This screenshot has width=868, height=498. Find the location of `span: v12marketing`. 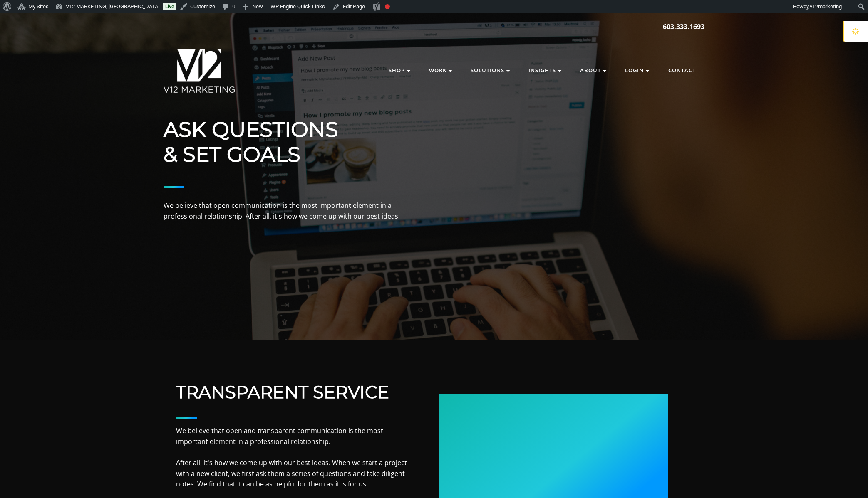

span: v12marketing is located at coordinates (825, 6).